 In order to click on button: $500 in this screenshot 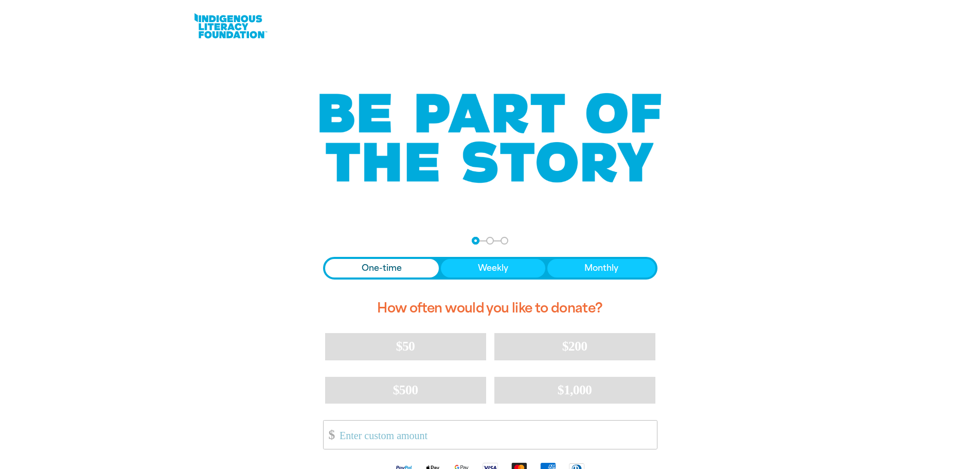, I will do `click(406, 390)`.